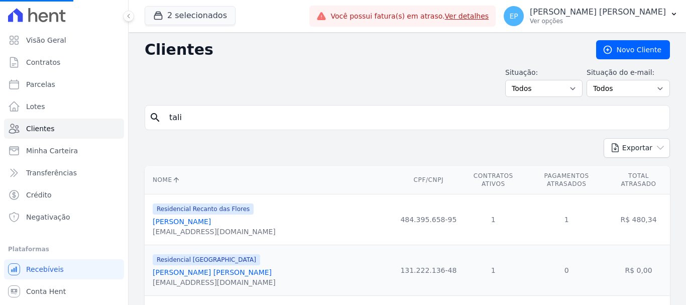 The width and height of the screenshot is (686, 305). I want to click on input: Buscar por nome, CPF ou e-mail, so click(414, 118).